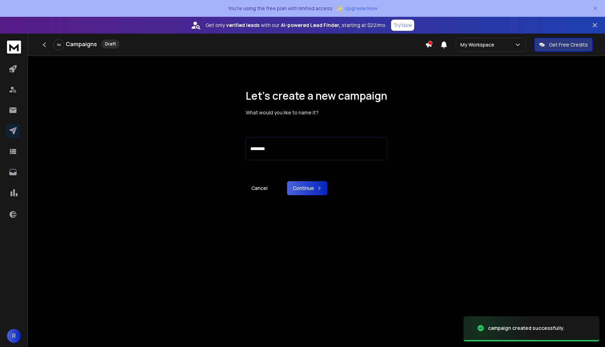 This screenshot has width=605, height=347. I want to click on p: My Workspace, so click(479, 45).